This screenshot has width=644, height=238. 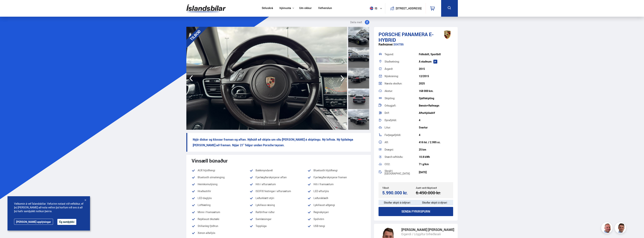 I want to click on span: Deila með:, so click(x=356, y=22).